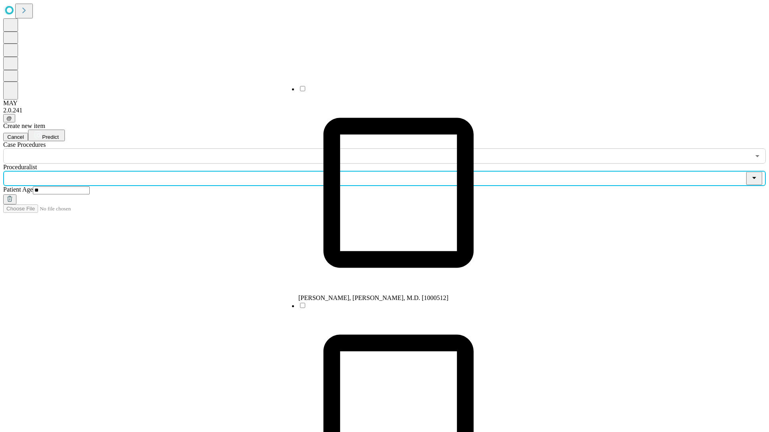 The width and height of the screenshot is (769, 432). What do you see at coordinates (24, 145) in the screenshot?
I see `span: Scheduled Procedure` at bounding box center [24, 145].